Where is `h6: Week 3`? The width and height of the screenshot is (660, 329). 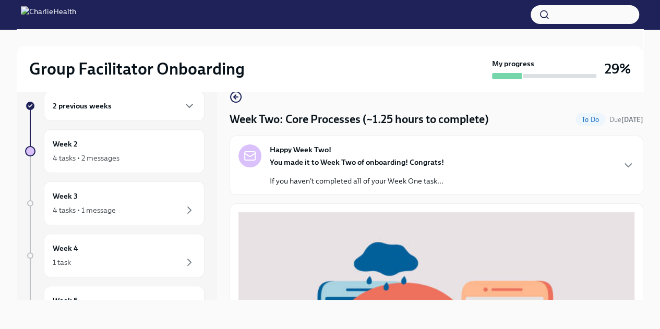
h6: Week 3 is located at coordinates (65, 196).